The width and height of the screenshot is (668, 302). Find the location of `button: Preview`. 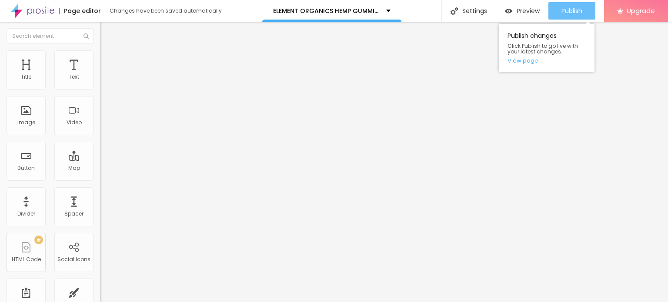

button: Preview is located at coordinates (523, 11).